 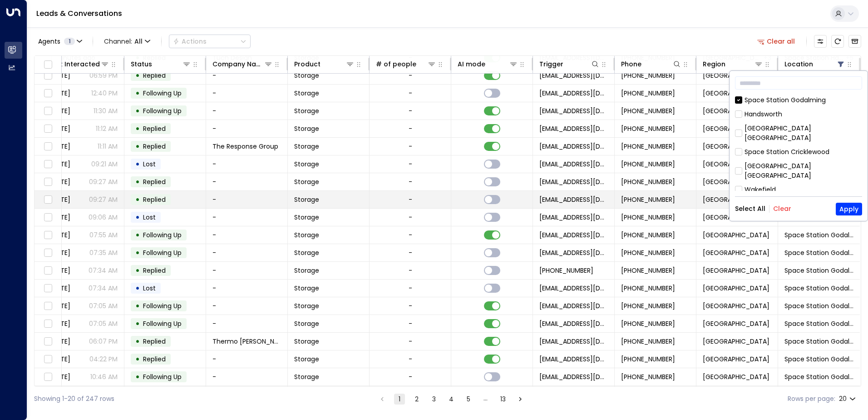 I want to click on button: Go to next page, so click(x=520, y=399).